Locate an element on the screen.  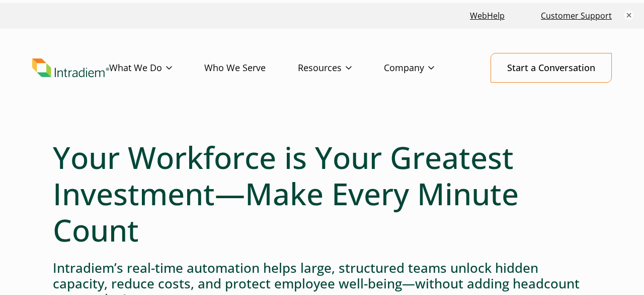
img: Intradiem is located at coordinates (71, 68).